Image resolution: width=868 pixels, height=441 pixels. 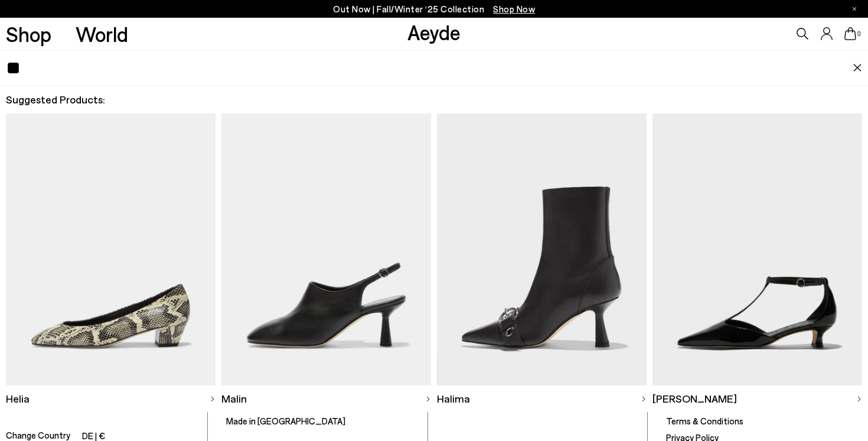 What do you see at coordinates (434, 99) in the screenshot?
I see `h2: Suggested Products:` at bounding box center [434, 99].